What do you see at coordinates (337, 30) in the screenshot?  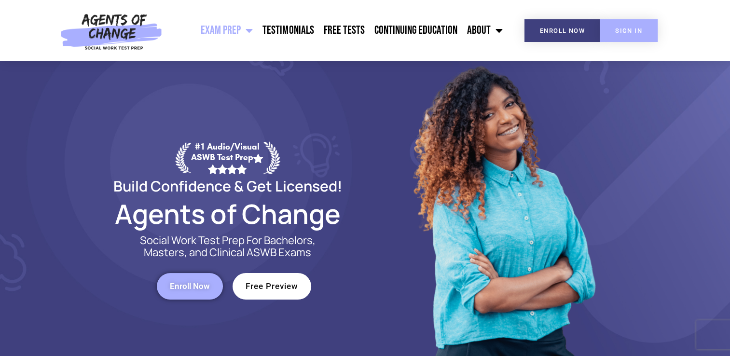 I see `nav: Menu` at bounding box center [337, 30].